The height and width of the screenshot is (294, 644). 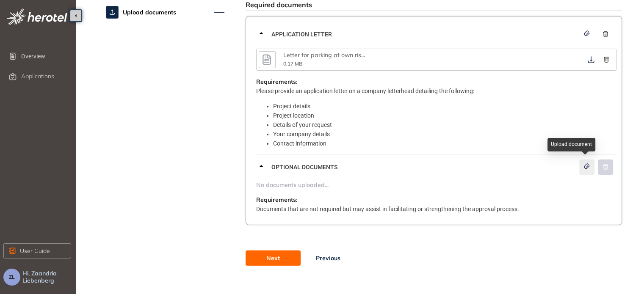 I want to click on p: Please provide an application letter on a company letterhead detailing the following:, so click(x=436, y=91).